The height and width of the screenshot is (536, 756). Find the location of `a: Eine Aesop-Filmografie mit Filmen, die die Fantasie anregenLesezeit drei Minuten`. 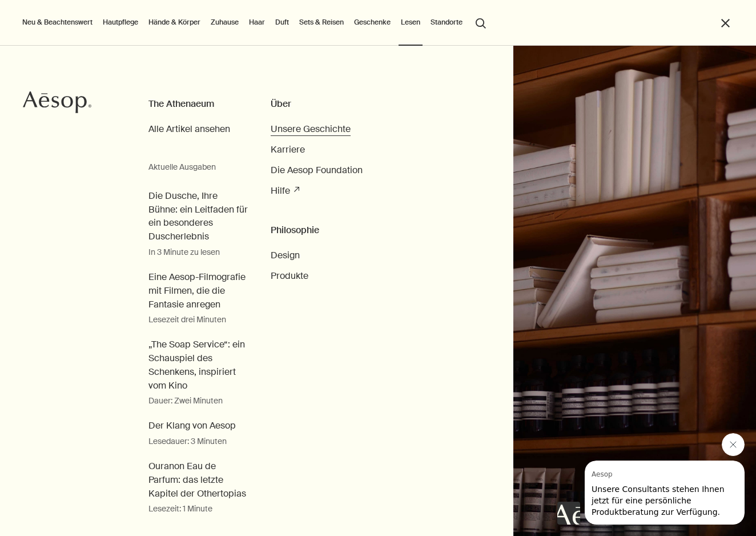

a: Eine Aesop-Filmografie mit Filmen, die die Fantasie anregenLesezeit drei Minuten is located at coordinates (198, 298).